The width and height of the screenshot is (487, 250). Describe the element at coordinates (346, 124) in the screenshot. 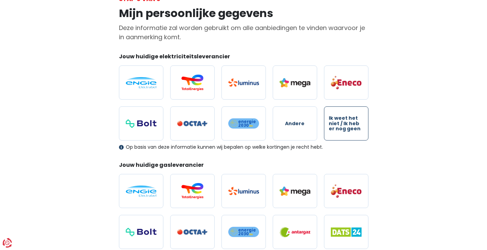

I see `span: Ik weet het niet / Ik heb er nog geen` at that location.